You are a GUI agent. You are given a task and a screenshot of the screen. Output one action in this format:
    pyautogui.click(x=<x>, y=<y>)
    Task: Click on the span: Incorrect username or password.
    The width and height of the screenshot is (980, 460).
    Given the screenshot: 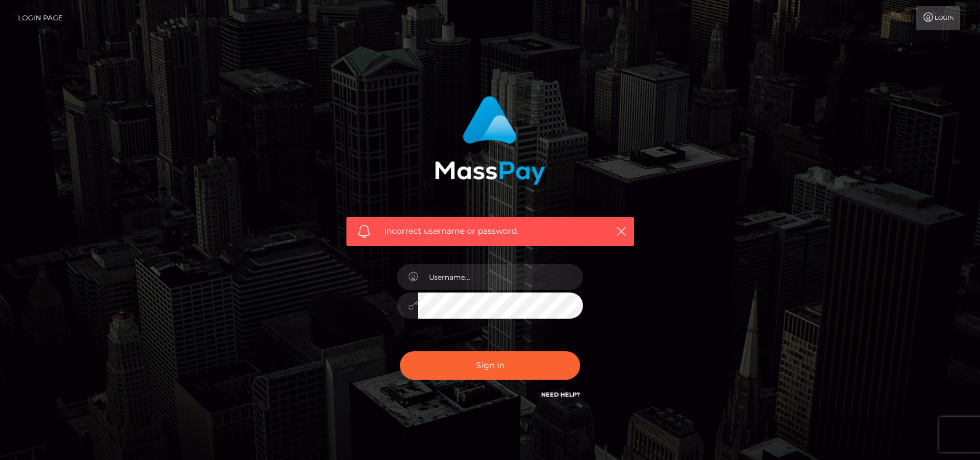 What is the action you would take?
    pyautogui.click(x=490, y=231)
    